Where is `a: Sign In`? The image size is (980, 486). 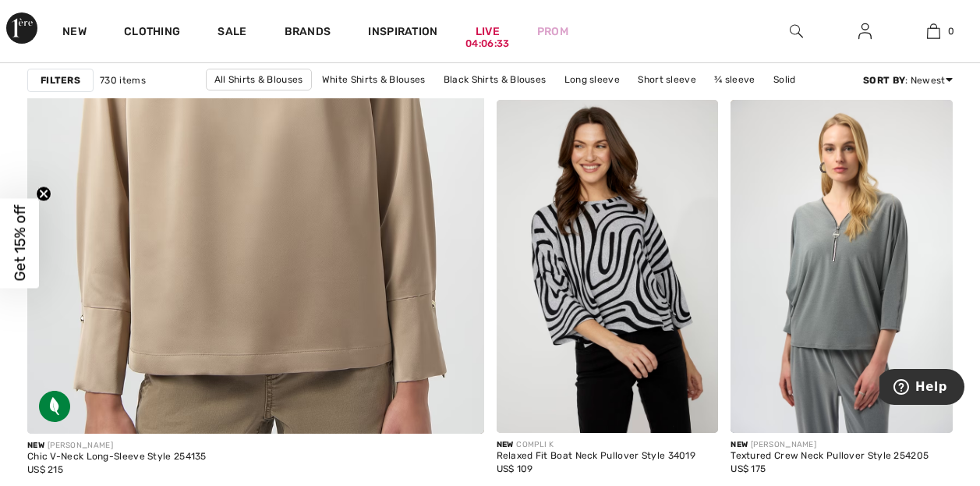
a: Sign In is located at coordinates (865, 32).